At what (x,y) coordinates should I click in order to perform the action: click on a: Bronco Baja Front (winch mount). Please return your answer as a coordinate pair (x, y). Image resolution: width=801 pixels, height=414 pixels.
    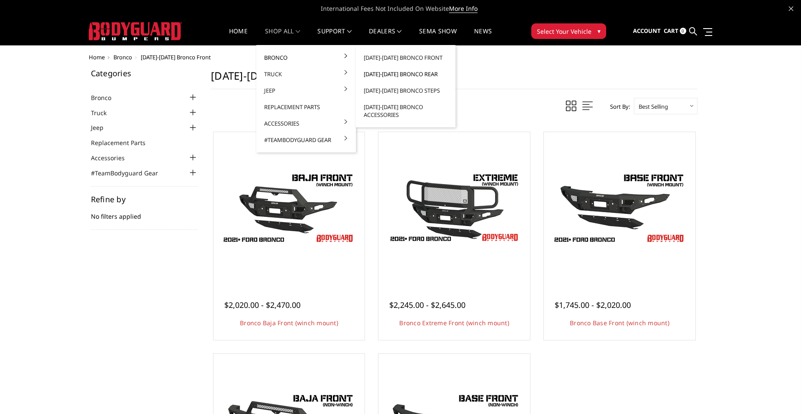
    Looking at the image, I should click on (289, 322).